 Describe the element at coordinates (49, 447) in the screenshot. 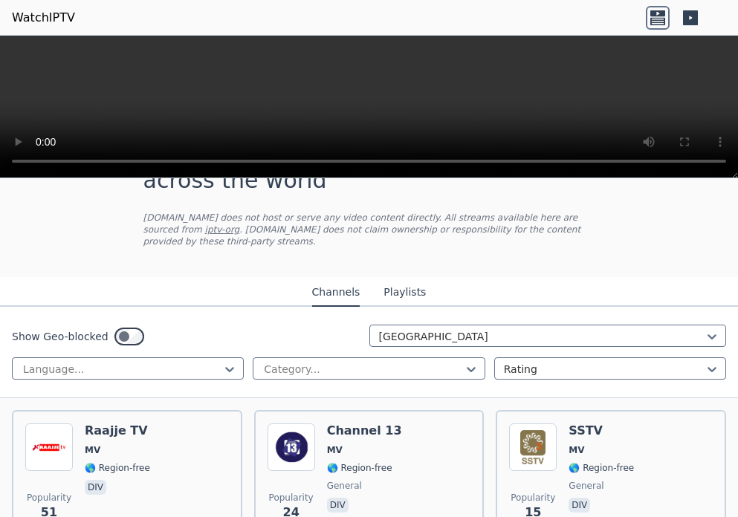

I see `img: Raajje TV` at that location.